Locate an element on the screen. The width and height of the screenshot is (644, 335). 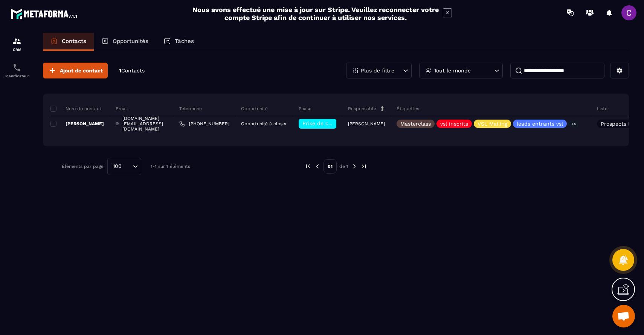
p: Éléments par page is located at coordinates (83, 167).